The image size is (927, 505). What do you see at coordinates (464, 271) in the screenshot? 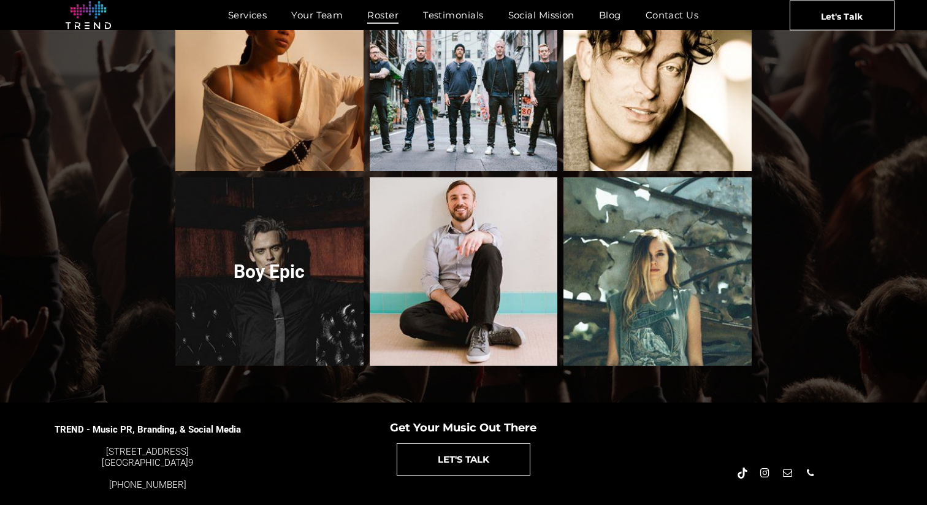
I see `a: Peter Hollens` at bounding box center [464, 271].